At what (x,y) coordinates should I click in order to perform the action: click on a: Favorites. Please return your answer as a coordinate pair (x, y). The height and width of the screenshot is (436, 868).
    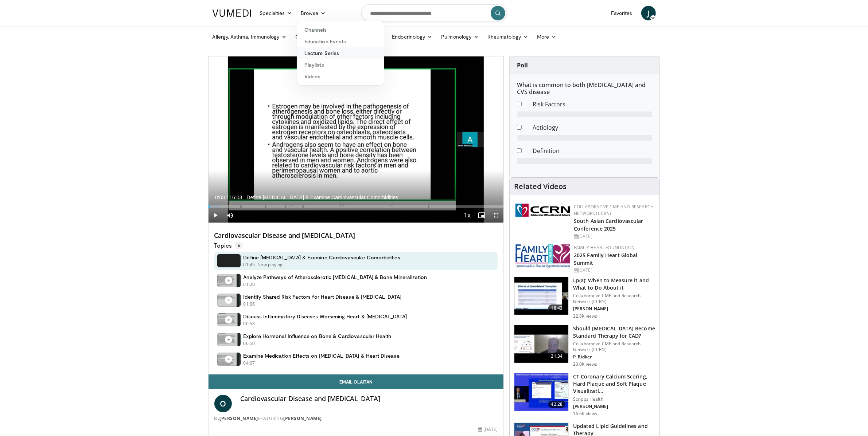
    Looking at the image, I should click on (621, 13).